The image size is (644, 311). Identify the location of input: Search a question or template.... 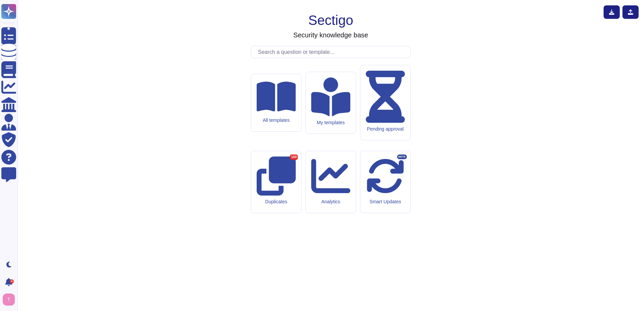
(332, 52).